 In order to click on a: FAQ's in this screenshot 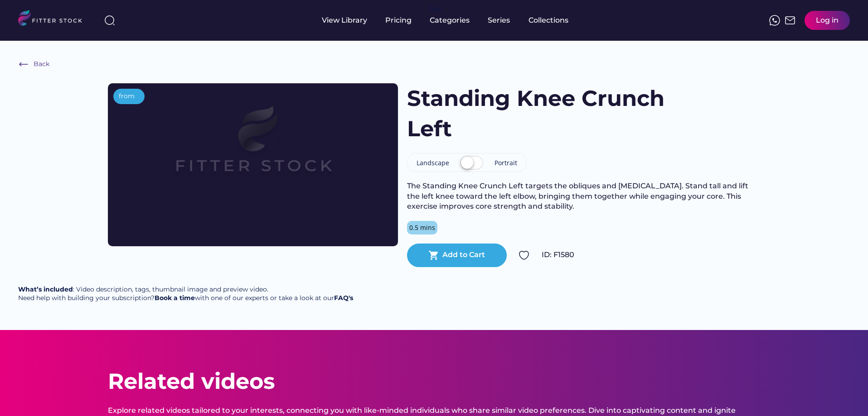, I will do `click(344, 298)`.